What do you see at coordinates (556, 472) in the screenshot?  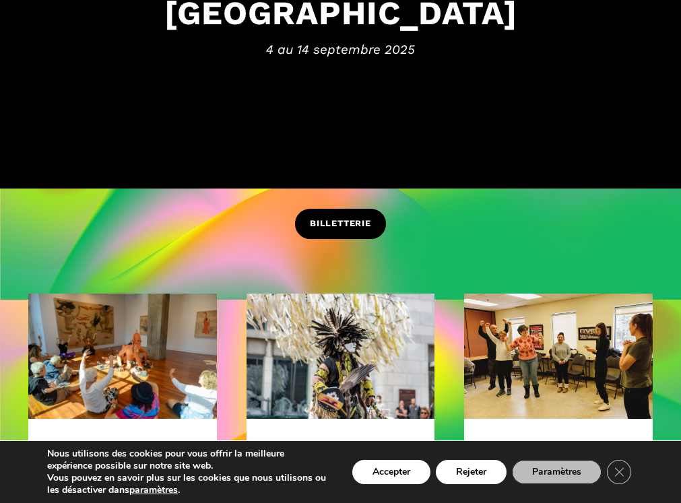 I see `button: Paramètres` at bounding box center [556, 472].